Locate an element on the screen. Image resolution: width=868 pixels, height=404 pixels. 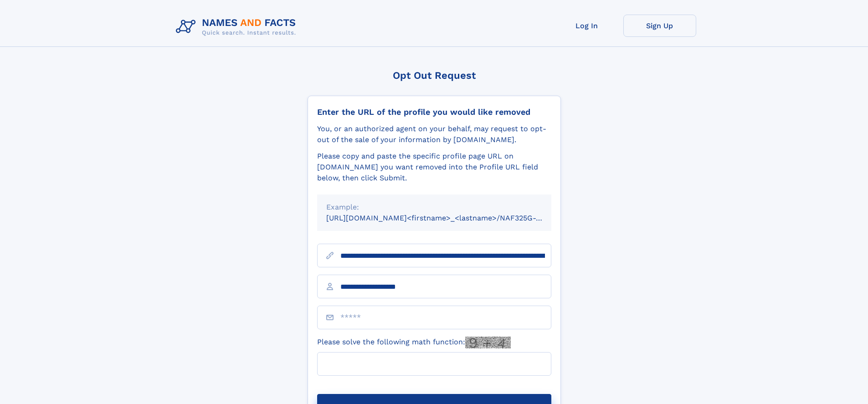
div: Enter the URL of the profile you would like removed is located at coordinates (434, 112).